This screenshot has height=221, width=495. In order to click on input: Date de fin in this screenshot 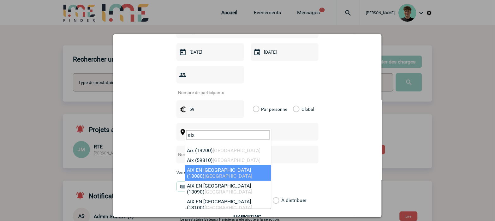, I will do `click(284, 52)`.